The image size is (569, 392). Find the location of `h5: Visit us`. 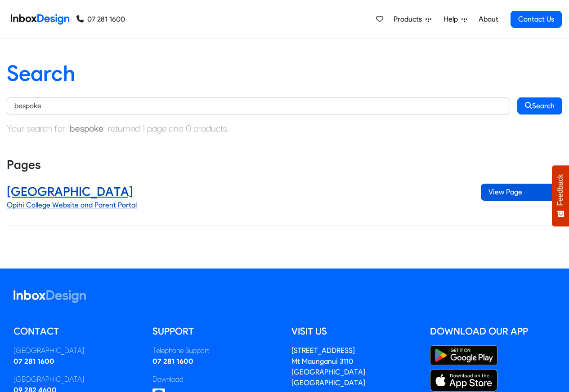

h5: Visit us is located at coordinates (354, 331).